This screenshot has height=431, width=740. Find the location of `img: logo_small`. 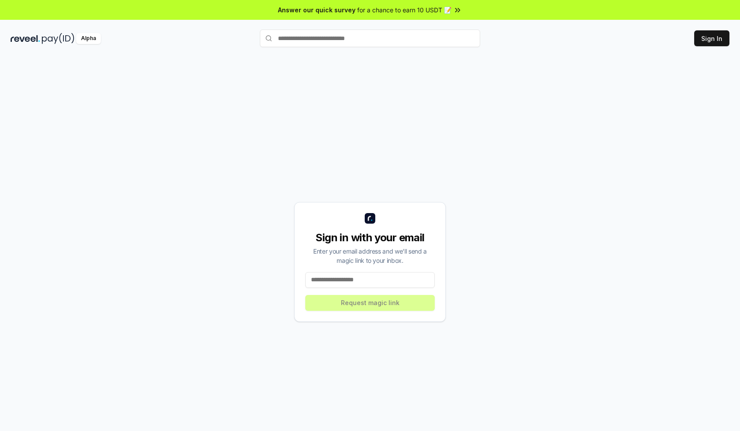

img: logo_small is located at coordinates (370, 218).